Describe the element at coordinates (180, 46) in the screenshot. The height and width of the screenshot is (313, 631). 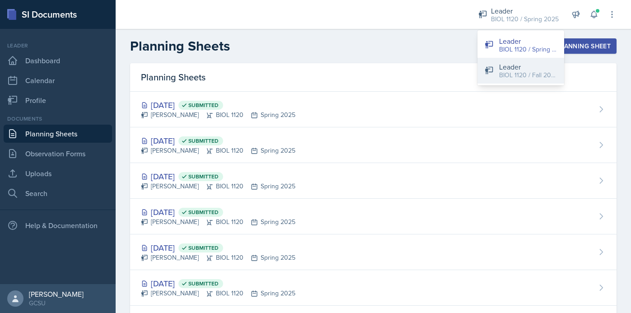
I see `h2: Planning Sheets` at that location.